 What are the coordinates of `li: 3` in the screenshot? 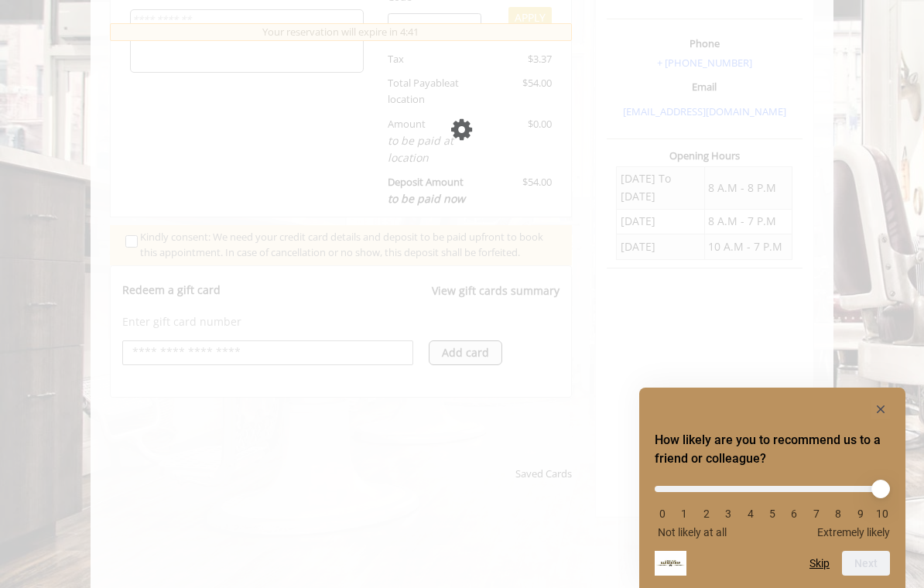 It's located at (728, 514).